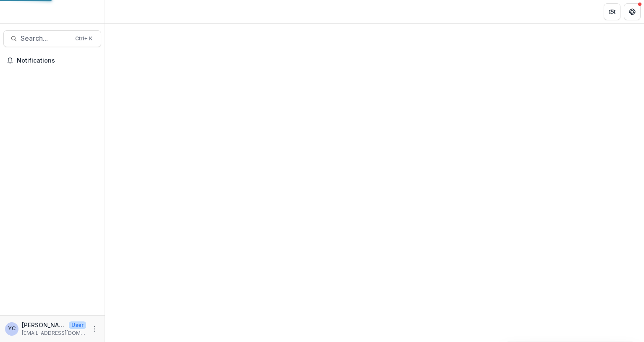 This screenshot has width=644, height=342. Describe the element at coordinates (52, 60) in the screenshot. I see `button: Notifications` at that location.